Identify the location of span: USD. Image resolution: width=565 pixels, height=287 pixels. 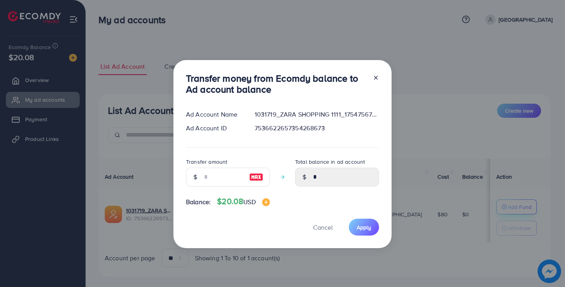
(249, 202).